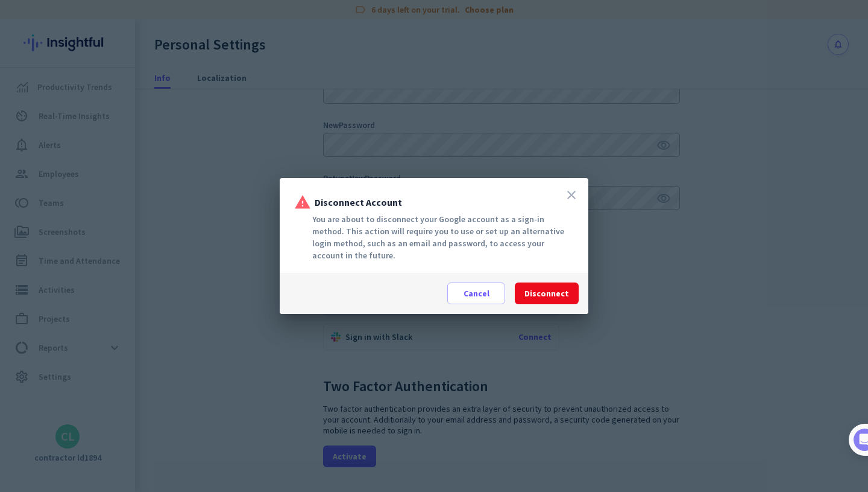 The image size is (868, 492). What do you see at coordinates (547, 293) in the screenshot?
I see `span: Disconnect` at bounding box center [547, 293].